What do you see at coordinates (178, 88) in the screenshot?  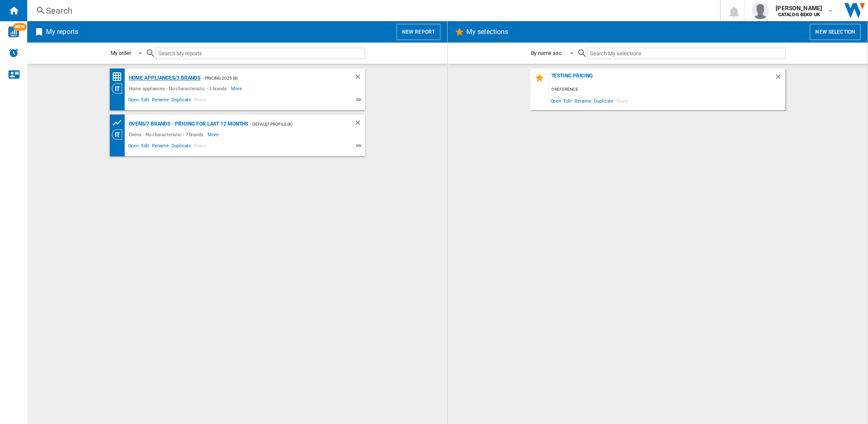 I see `div: Home appliances - No characteristic - 3 brands` at bounding box center [178, 88].